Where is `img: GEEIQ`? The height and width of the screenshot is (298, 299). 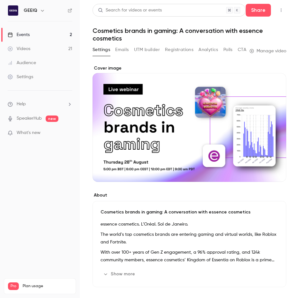 img: GEEIQ is located at coordinates (13, 11).